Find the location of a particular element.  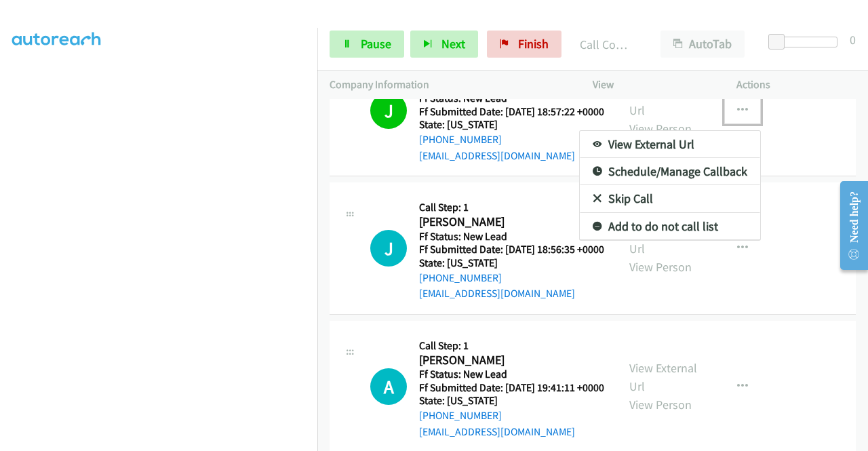

a: Schedule/Manage Callback is located at coordinates (670, 171).